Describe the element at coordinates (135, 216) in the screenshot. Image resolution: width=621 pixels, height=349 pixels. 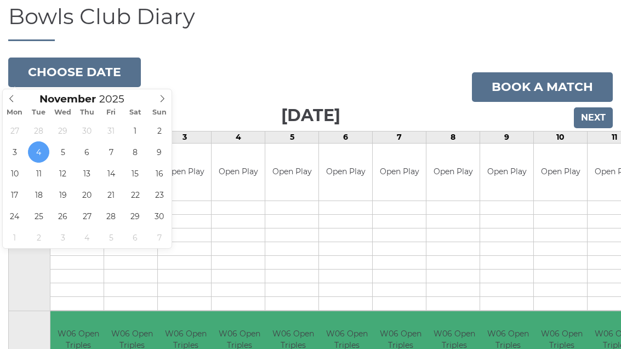
I see `span: November 29, 2025` at that location.